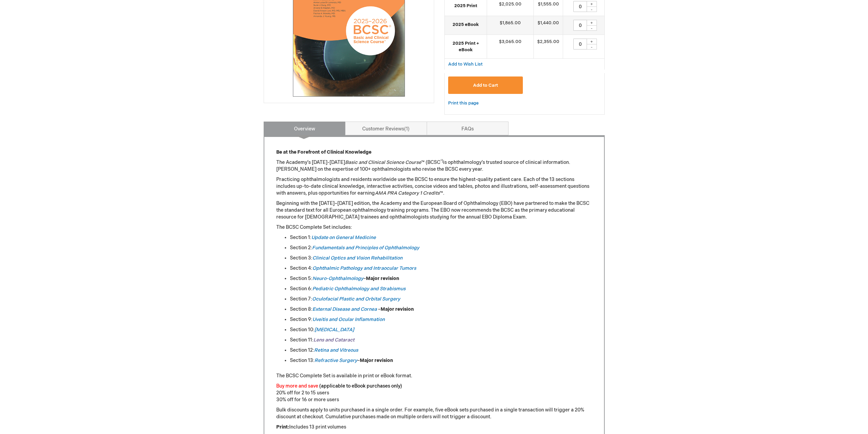  What do you see at coordinates (304, 128) in the screenshot?
I see `a: Overview` at bounding box center [304, 128].